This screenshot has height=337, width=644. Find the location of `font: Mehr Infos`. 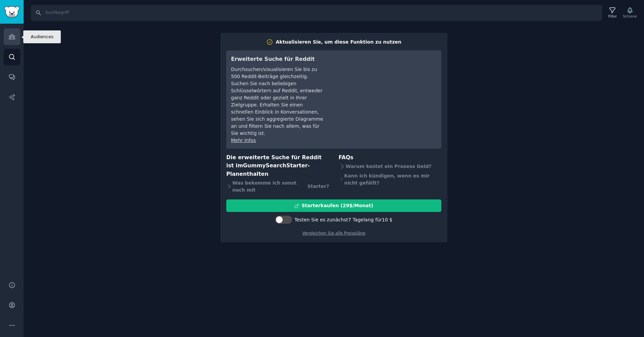

font: Mehr Infos is located at coordinates (244, 141).